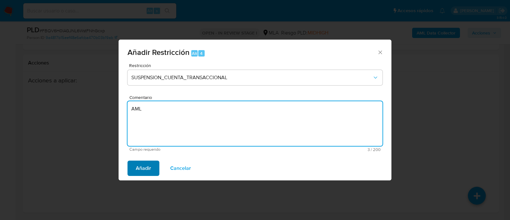 The height and width of the screenshot is (220, 510). I want to click on span: Restricción, so click(257, 65).